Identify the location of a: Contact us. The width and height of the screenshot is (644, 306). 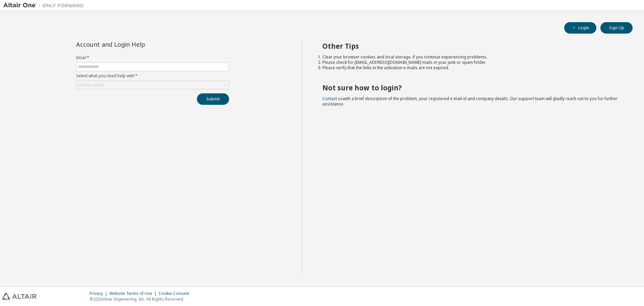
(332, 98).